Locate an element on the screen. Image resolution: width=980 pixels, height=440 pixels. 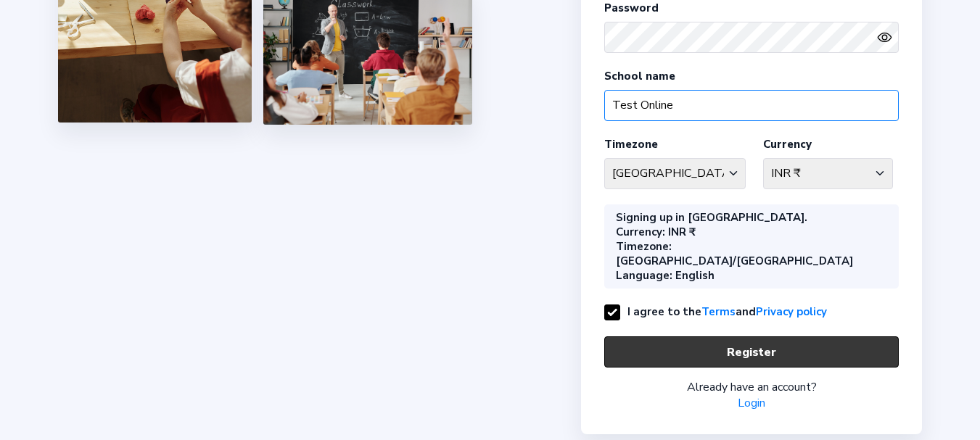
a: Terms is located at coordinates (718, 312).